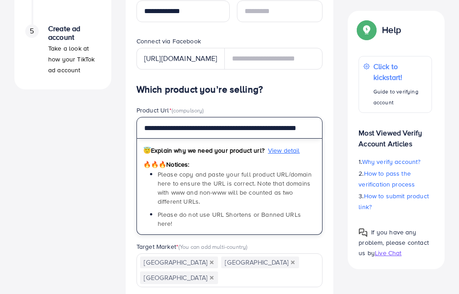  What do you see at coordinates (395, 179) in the screenshot?
I see `p: 2.` at bounding box center [395, 179].